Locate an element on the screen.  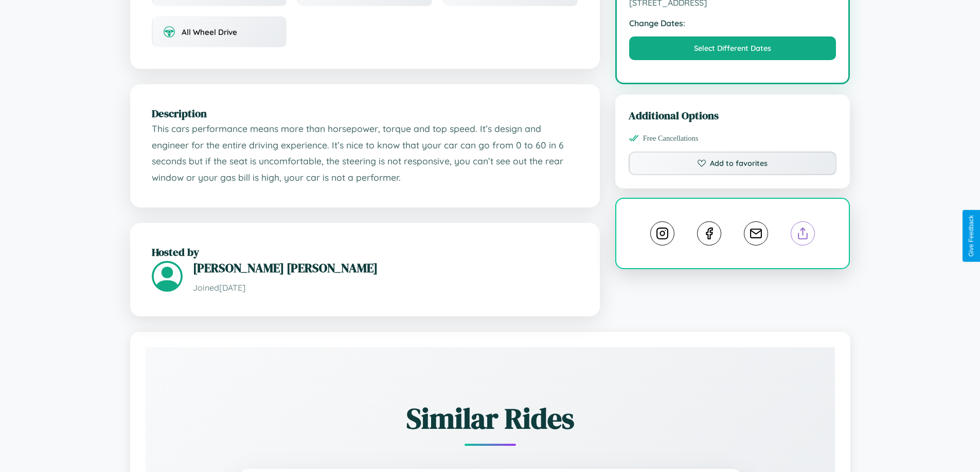
h3: Additional Options is located at coordinates (733, 115).